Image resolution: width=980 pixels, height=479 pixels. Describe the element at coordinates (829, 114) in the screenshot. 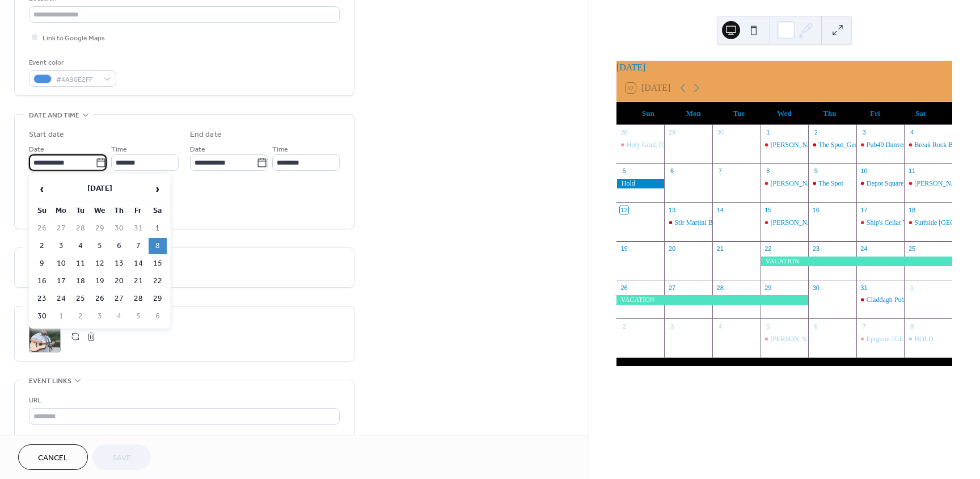

I see `div: Thu` at that location.